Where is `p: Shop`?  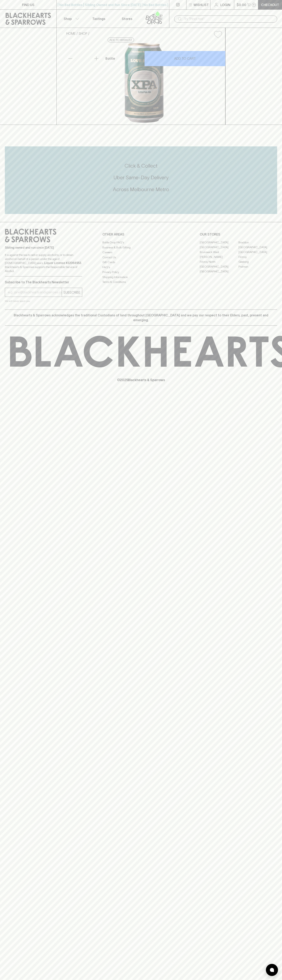
p: Shop is located at coordinates (68, 19).